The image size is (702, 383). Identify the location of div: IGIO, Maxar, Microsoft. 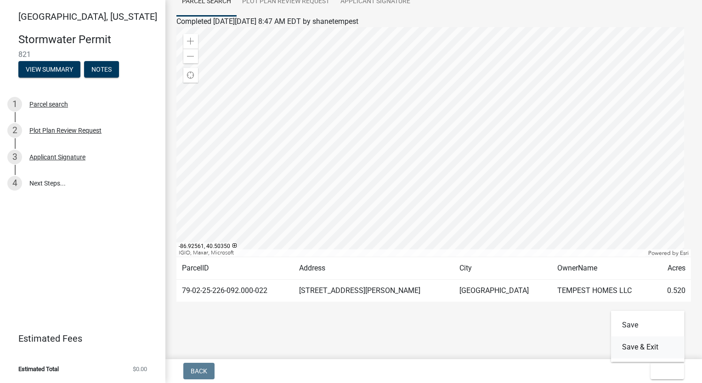
(411, 253).